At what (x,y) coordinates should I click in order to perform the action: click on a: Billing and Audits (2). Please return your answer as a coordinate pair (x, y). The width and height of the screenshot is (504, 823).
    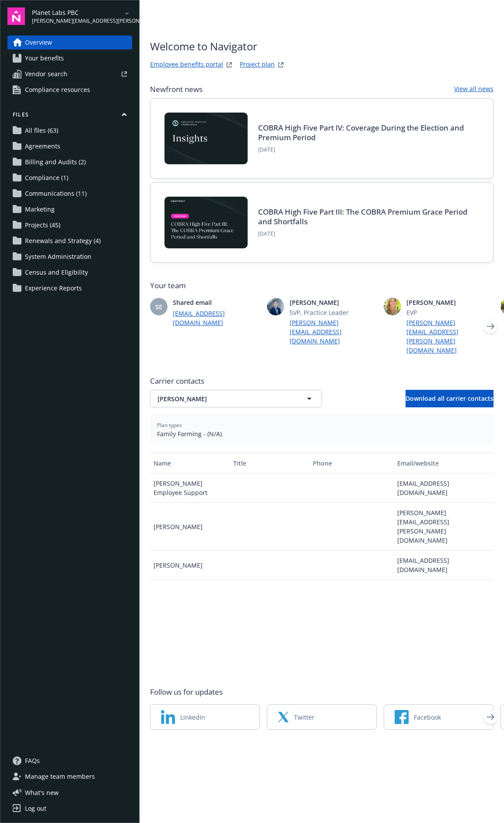
    Looking at the image, I should click on (69, 162).